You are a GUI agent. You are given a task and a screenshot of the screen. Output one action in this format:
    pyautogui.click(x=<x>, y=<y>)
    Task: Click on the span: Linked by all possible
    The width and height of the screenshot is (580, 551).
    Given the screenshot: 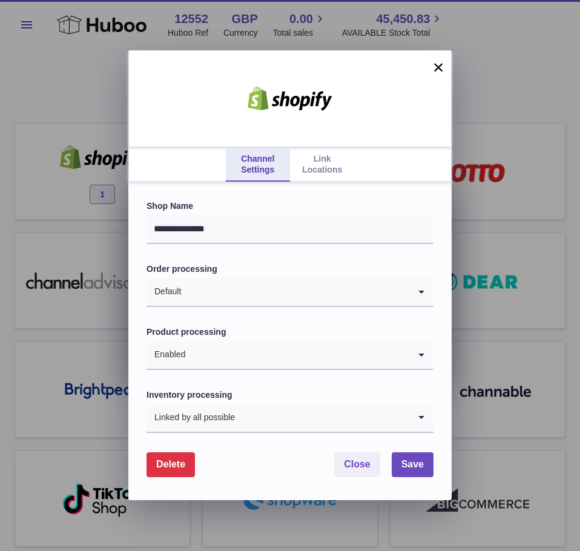 What is the action you would take?
    pyautogui.click(x=191, y=417)
    